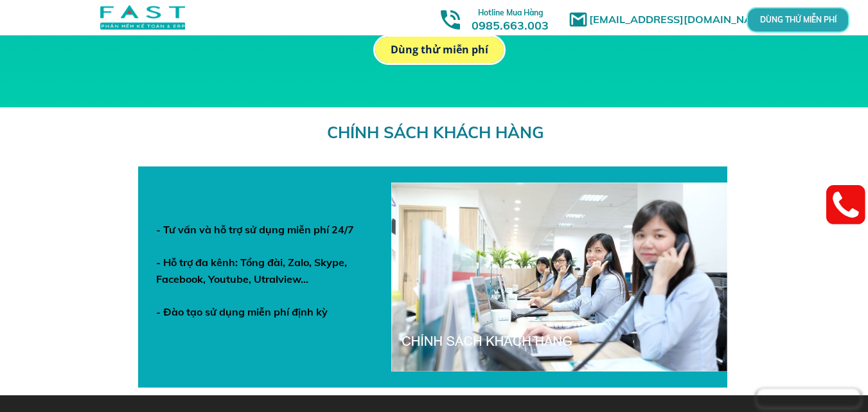 The image size is (868, 412). What do you see at coordinates (439, 50) in the screenshot?
I see `p: Dùng thử miễn phí` at bounding box center [439, 50].